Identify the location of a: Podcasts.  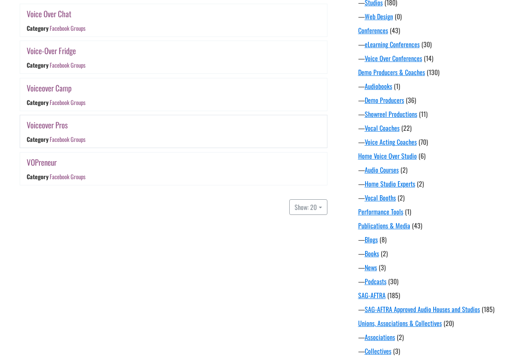
(375, 281).